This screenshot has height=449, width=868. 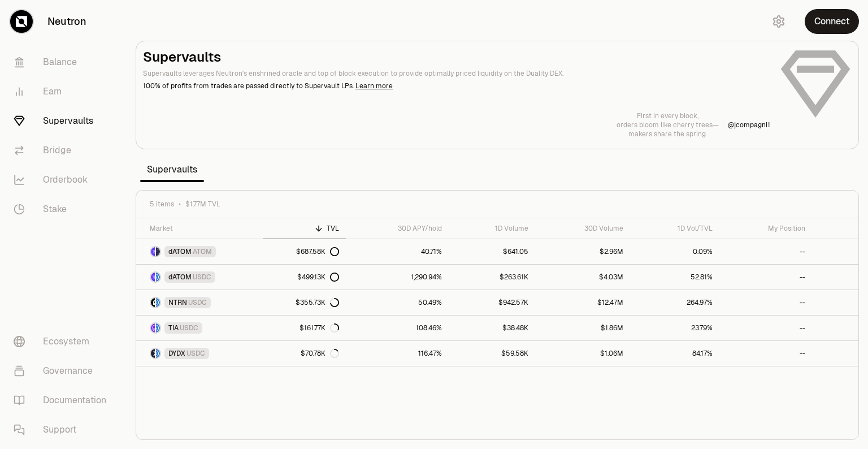 I want to click on h2: Supervaults, so click(x=456, y=57).